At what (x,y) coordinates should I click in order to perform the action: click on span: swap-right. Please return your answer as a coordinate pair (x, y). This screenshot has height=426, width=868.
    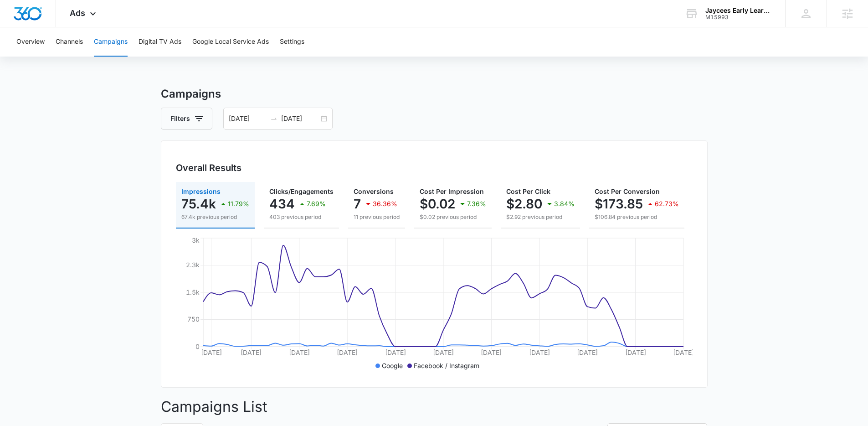
    Looking at the image, I should click on (274, 119).